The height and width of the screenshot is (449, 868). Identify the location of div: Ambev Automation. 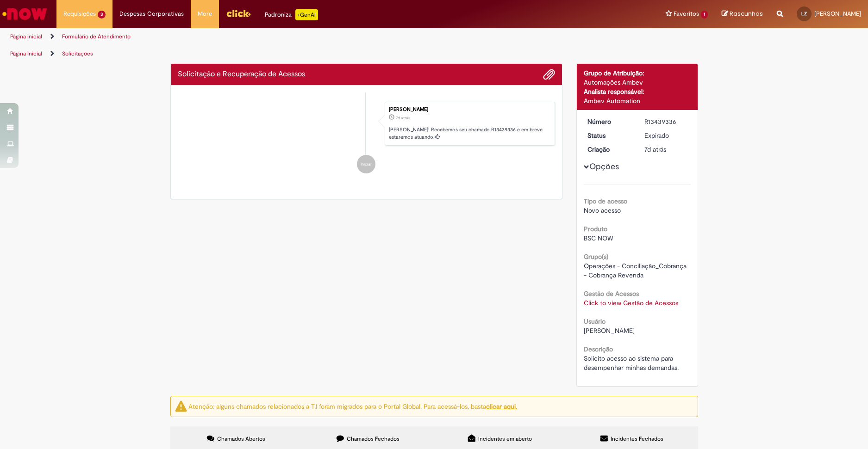
(637, 101).